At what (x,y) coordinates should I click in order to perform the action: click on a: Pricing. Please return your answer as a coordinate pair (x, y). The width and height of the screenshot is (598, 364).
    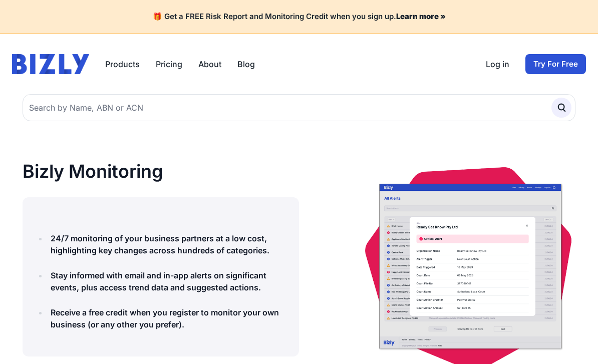
    Looking at the image, I should click on (168, 64).